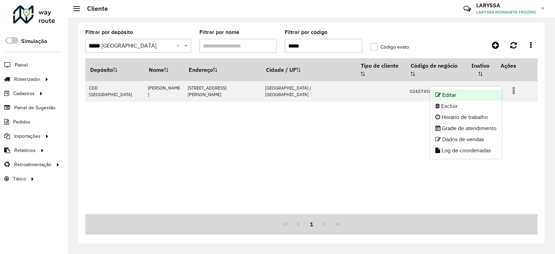 Image resolution: width=555 pixels, height=254 pixels. Describe the element at coordinates (506, 12) in the screenshot. I see `span: LARYSSA MONSUETE FROZINI` at that location.